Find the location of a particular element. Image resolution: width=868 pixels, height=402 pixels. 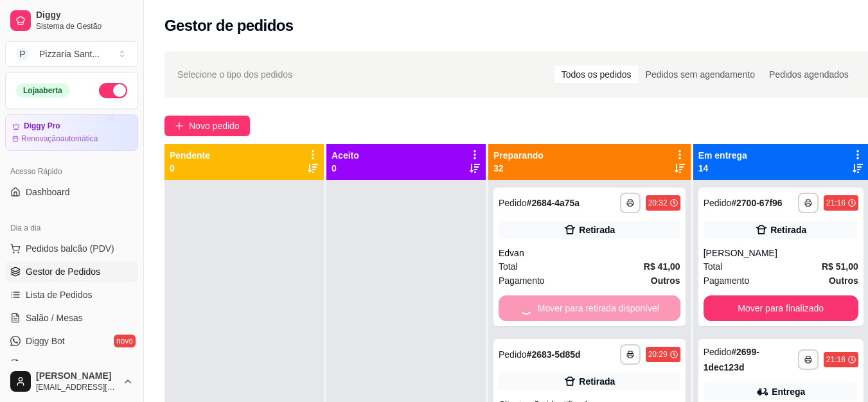

div: Pedidos agendados is located at coordinates (809, 74).